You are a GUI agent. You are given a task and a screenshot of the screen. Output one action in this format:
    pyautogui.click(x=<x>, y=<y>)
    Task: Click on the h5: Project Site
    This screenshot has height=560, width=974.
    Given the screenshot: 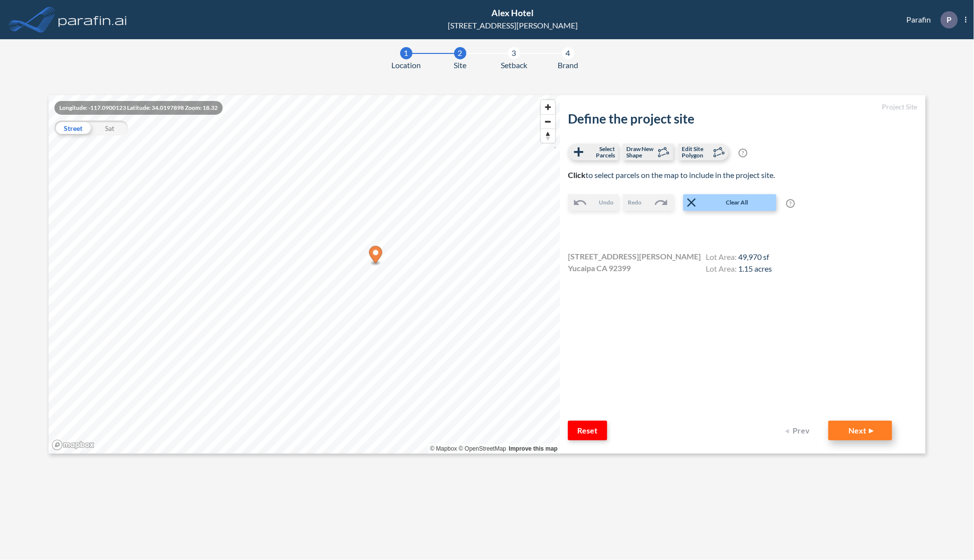 What is the action you would take?
    pyautogui.click(x=743, y=107)
    